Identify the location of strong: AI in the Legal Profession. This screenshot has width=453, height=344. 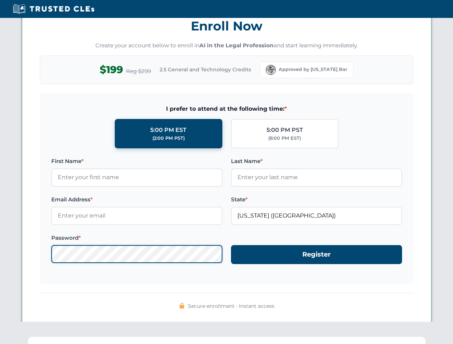
(236, 45).